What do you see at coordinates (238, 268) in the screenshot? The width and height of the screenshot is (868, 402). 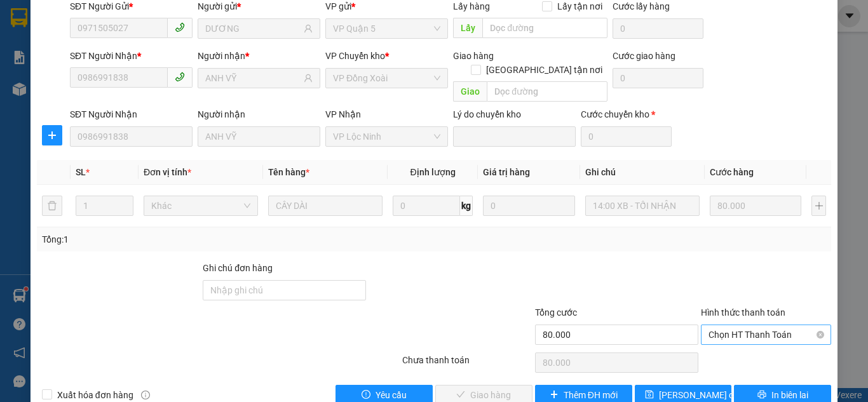 I see `label: Ghi chú đơn hàng` at bounding box center [238, 268].